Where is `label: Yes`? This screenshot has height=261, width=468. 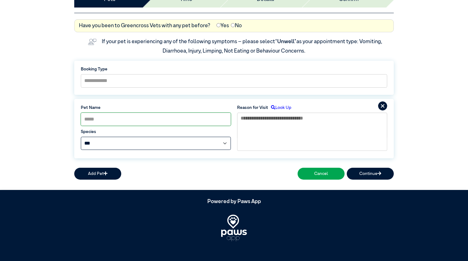
label: Yes is located at coordinates (223, 26).